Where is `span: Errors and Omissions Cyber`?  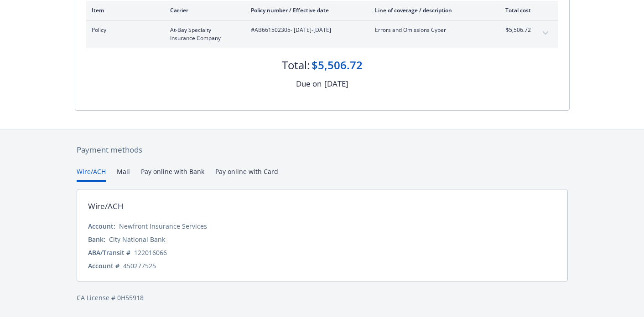
span: Errors and Omissions Cyber is located at coordinates (428, 30).